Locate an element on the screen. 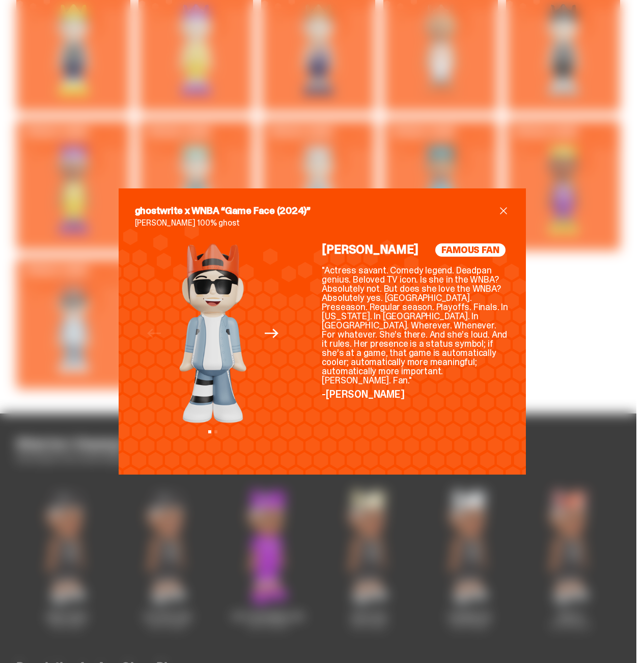 This screenshot has width=644, height=663. span: FAMOUS FAN is located at coordinates (469, 250).